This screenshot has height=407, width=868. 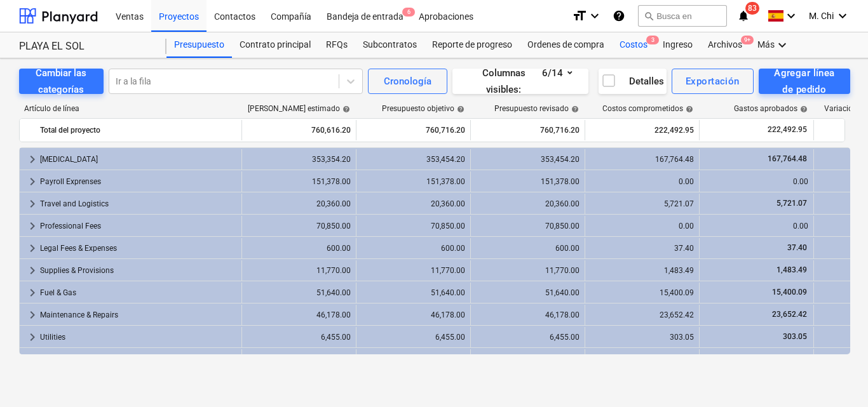 What do you see at coordinates (641, 293) in the screenshot?
I see `div: 15,400.09` at bounding box center [641, 293].